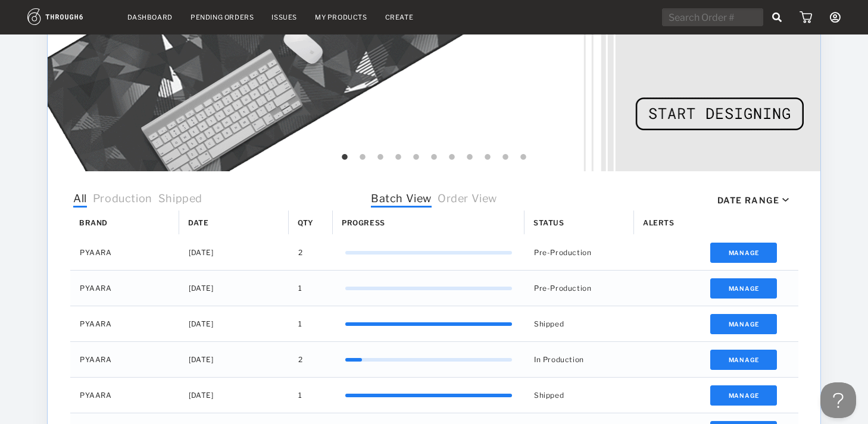  Describe the element at coordinates (805, 17) in the screenshot. I see `img: icon_cart.dab5cea1.svg` at that location.